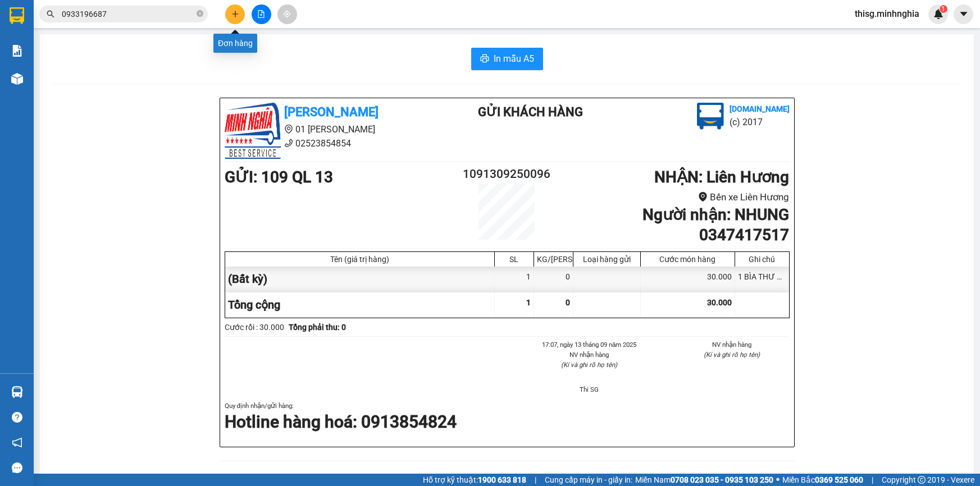 Image resolution: width=980 pixels, height=486 pixels. What do you see at coordinates (963, 14) in the screenshot?
I see `span: caret-down` at bounding box center [963, 14].